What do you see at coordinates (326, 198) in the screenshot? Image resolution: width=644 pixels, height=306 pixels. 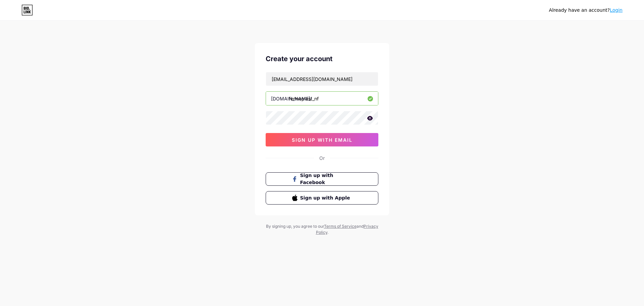 I see `span: Sign up with Apple` at bounding box center [326, 198].